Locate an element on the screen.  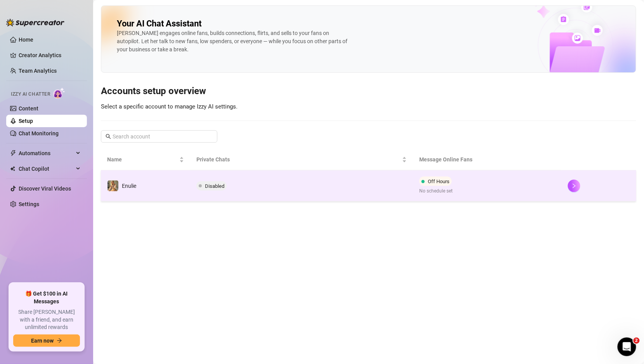
span: Automations is located at coordinates (46, 153).